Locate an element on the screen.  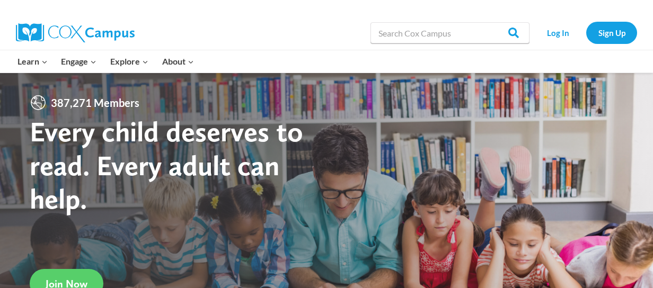
strong: Every child deserves to read. Every adult can help. is located at coordinates (166, 165).